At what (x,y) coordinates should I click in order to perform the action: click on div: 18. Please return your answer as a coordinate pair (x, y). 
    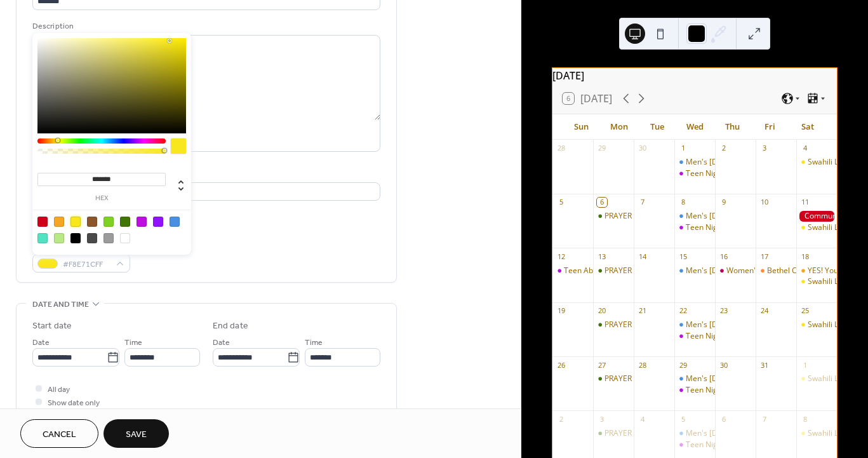
    Looking at the image, I should click on (805, 256).